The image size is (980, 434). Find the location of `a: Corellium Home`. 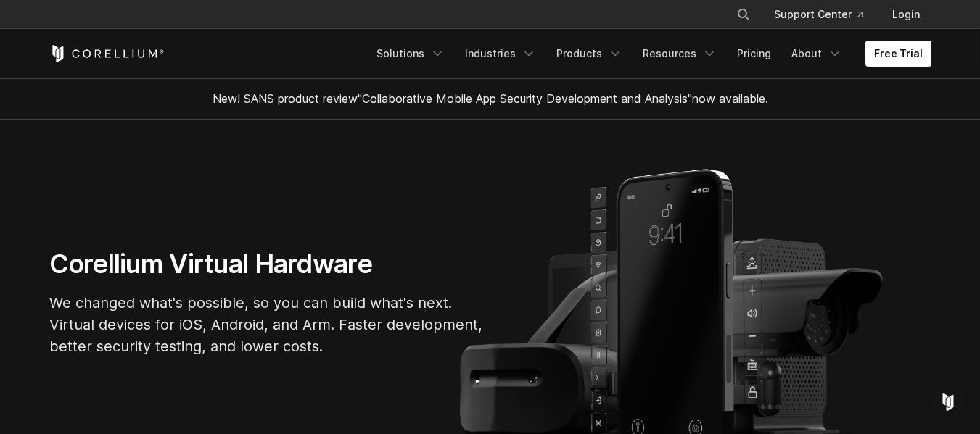

a: Corellium Home is located at coordinates (106, 54).